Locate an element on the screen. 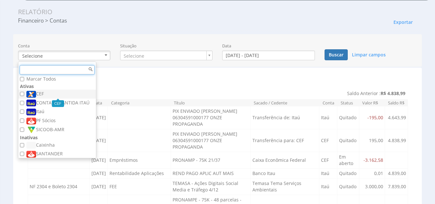  label: Situação is located at coordinates (128, 46).